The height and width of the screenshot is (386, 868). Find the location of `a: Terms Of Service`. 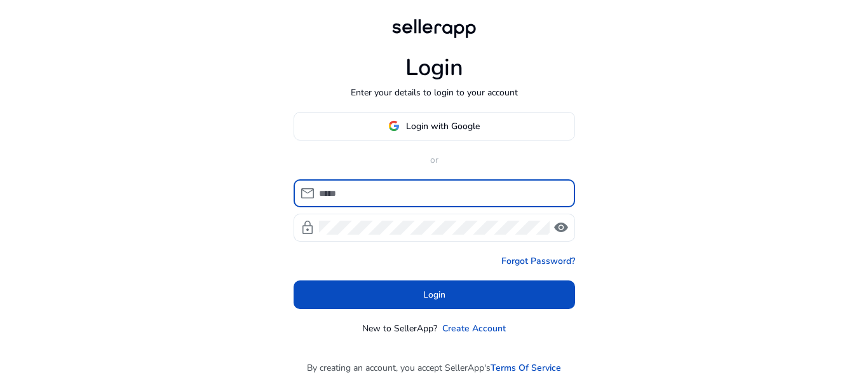

a: Terms Of Service is located at coordinates (526, 368).